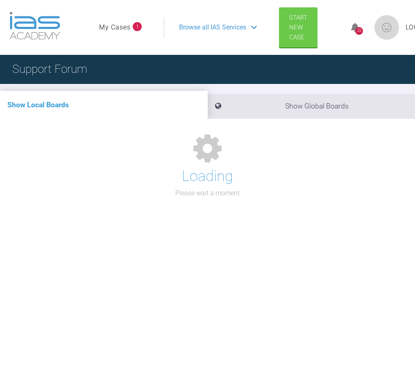  I want to click on p: Please wait a moment, so click(207, 193).